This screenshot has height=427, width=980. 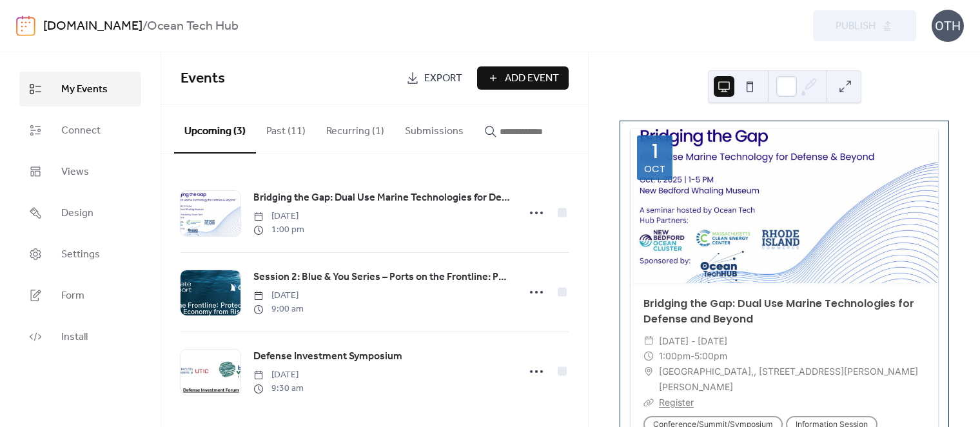 What do you see at coordinates (80, 337) in the screenshot?
I see `a: Install` at bounding box center [80, 337].